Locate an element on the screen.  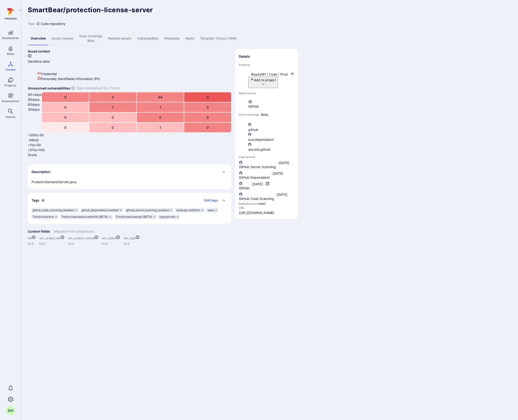
h2: Unresolved vulnerabilities is located at coordinates (49, 88).